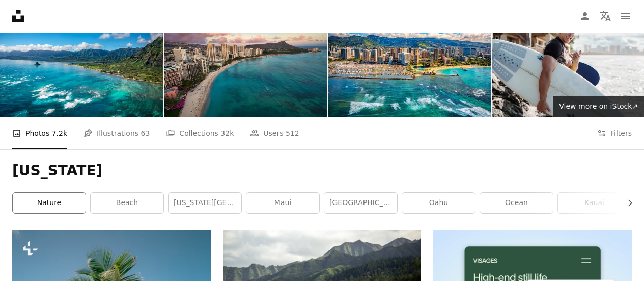  Describe the element at coordinates (292, 133) in the screenshot. I see `span: 512` at that location.